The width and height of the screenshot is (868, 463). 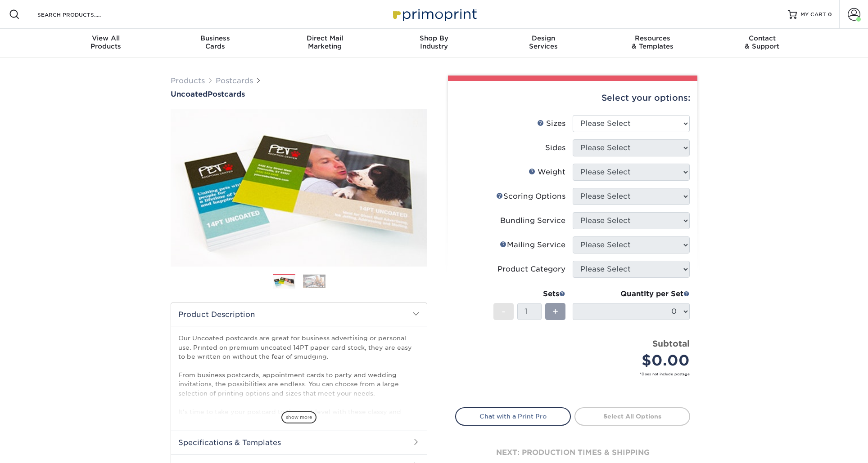 What do you see at coordinates (762, 42) in the screenshot?
I see `div: & Support` at bounding box center [762, 42].